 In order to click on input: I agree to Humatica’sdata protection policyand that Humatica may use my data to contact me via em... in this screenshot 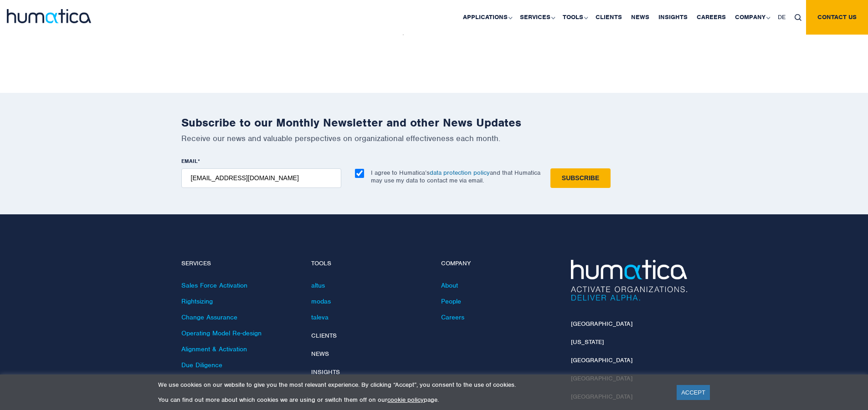, I will do `click(359, 174)`.